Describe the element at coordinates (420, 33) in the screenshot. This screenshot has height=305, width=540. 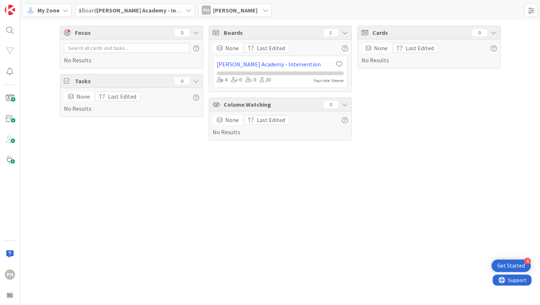
I see `span: Cards` at that location.